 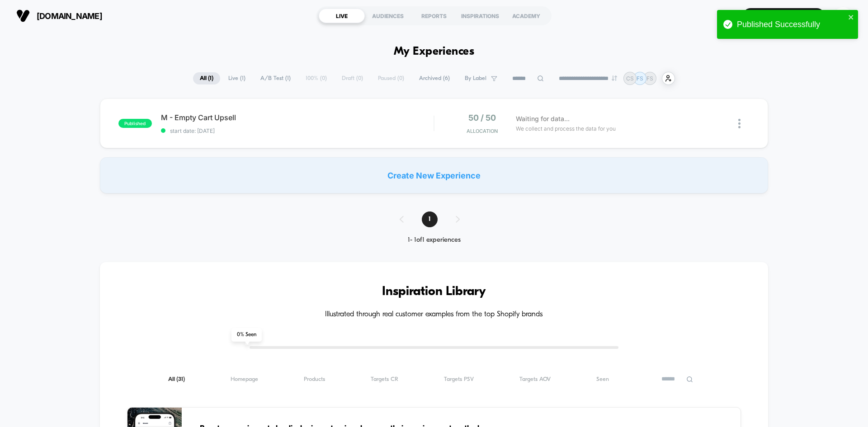 I want to click on span: 50 / 50, so click(x=482, y=117).